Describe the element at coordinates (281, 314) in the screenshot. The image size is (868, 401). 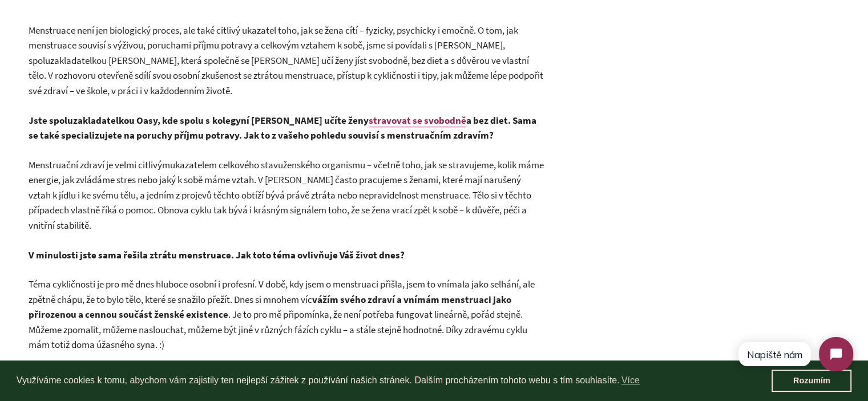
I see `span: Téma cykličnosti je pro mě dnes hluboce osobní i profesní. V době, kdy jsem o menstruaci přišla, ...` at that location.